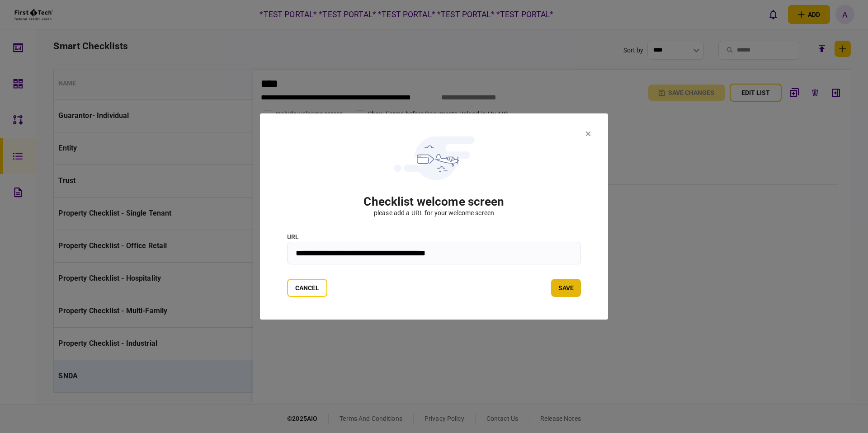 This screenshot has width=868, height=433. What do you see at coordinates (307, 288) in the screenshot?
I see `button: Cancel` at bounding box center [307, 288].